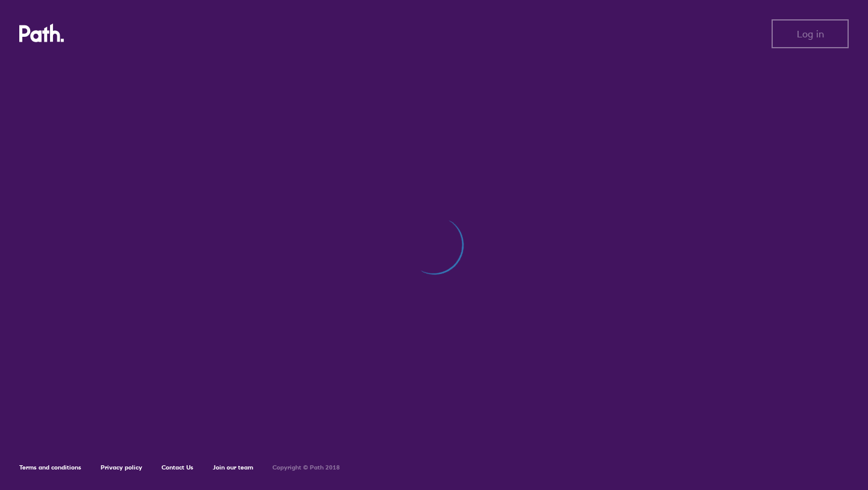  I want to click on a: Contact Us, so click(177, 467).